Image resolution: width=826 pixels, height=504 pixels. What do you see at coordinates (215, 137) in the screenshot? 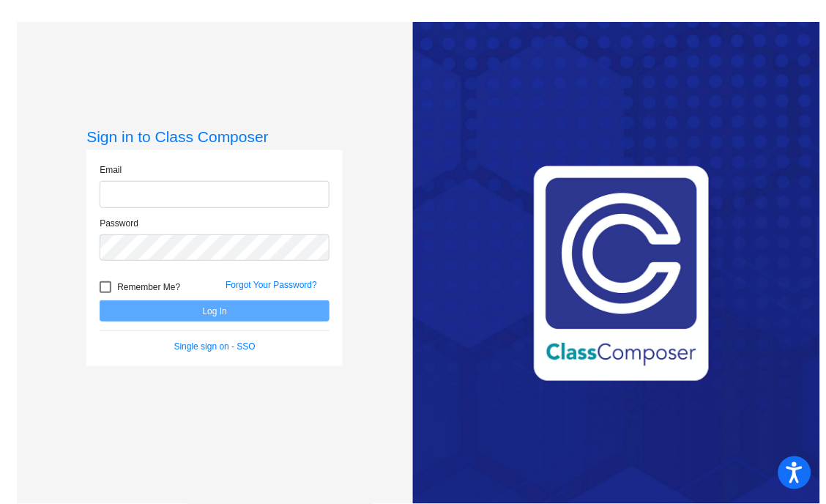
I see `h3: Sign in to Class Composer` at bounding box center [215, 137].